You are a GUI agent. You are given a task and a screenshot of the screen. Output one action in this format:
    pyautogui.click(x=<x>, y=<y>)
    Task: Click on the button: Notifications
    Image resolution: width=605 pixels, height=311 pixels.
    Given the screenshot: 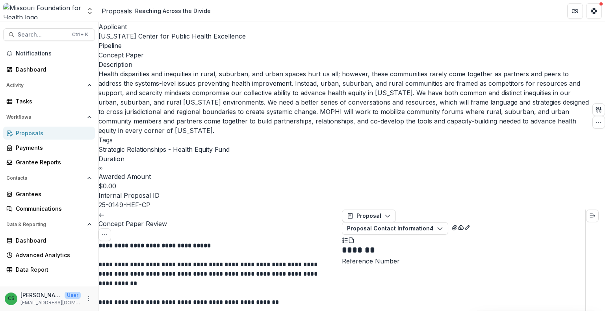 What is the action you would take?
    pyautogui.click(x=49, y=54)
    